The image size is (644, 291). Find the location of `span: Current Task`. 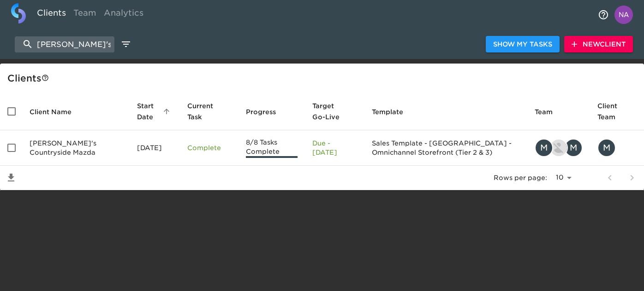

span: Current Task is located at coordinates (209, 112).